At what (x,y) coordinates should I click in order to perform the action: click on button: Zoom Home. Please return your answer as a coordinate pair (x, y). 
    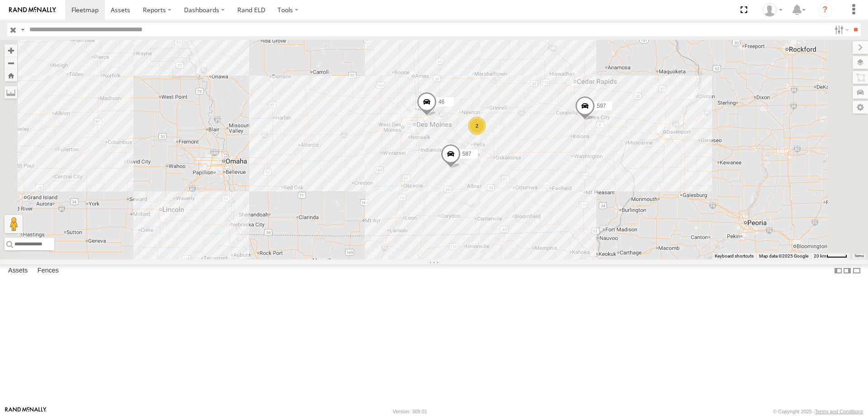
    Looking at the image, I should click on (11, 75).